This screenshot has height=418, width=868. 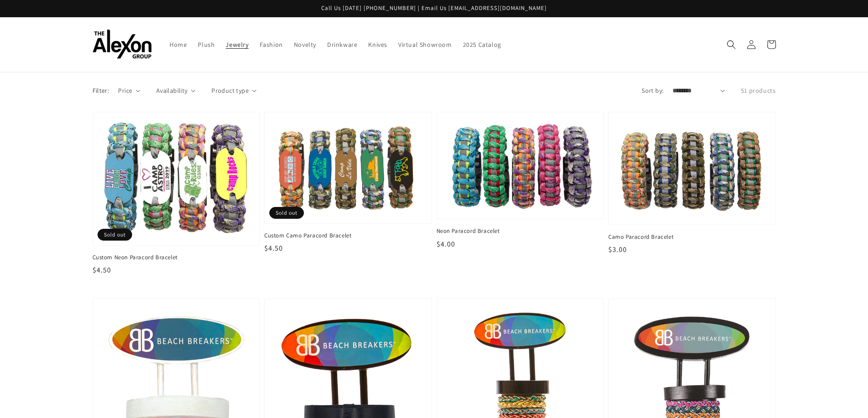 What do you see at coordinates (177, 179) in the screenshot?
I see `img: Custom Neon Paracord Bracelet` at bounding box center [177, 179].